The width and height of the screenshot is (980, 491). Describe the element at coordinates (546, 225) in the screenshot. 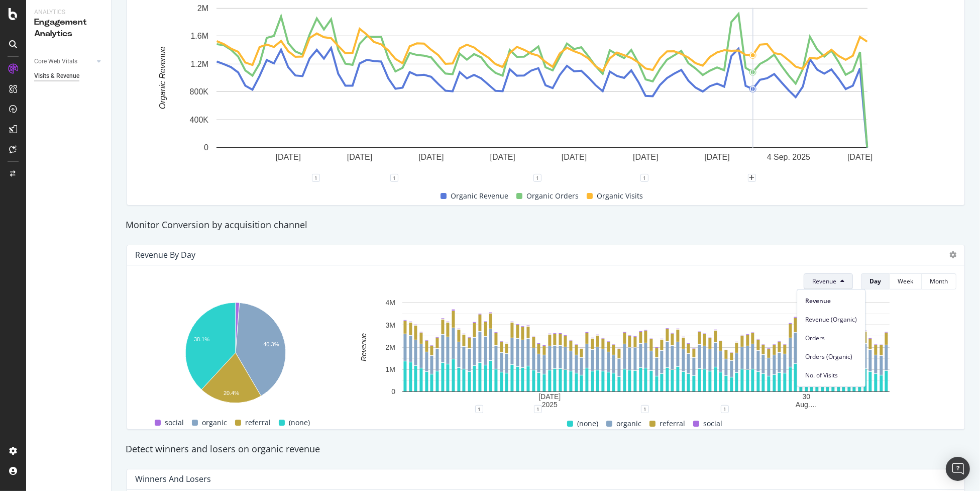

I see `div: Monitor Conversion by acquisition channel` at that location.